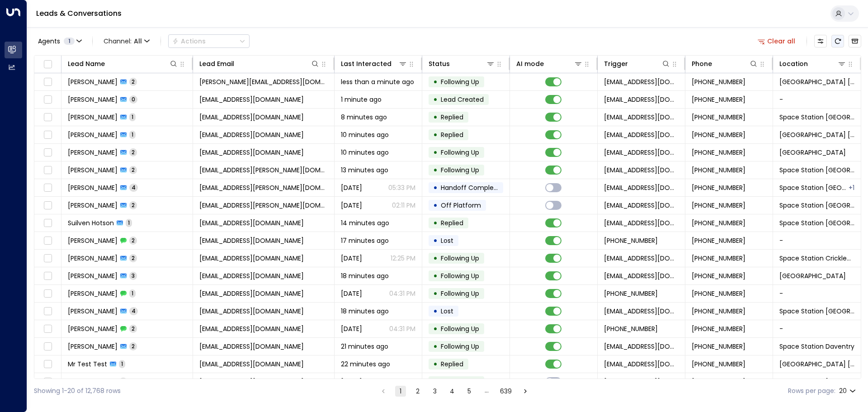 The image size is (868, 412). Describe the element at coordinates (793, 64) in the screenshot. I see `div: Location` at that location.